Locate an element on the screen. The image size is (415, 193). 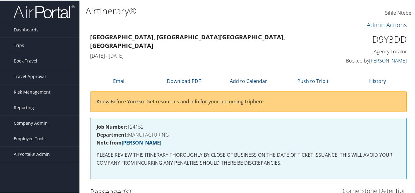
h4: Booked by is located at coordinates (371, 60).